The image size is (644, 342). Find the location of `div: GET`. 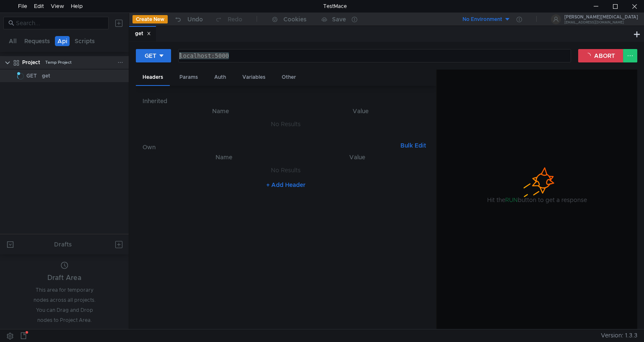

div: GET is located at coordinates (151, 56).